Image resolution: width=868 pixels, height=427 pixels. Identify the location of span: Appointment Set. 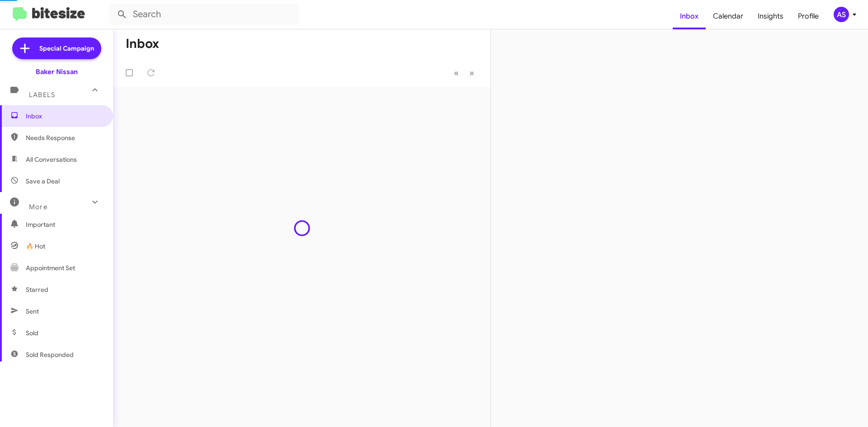
(50, 267).